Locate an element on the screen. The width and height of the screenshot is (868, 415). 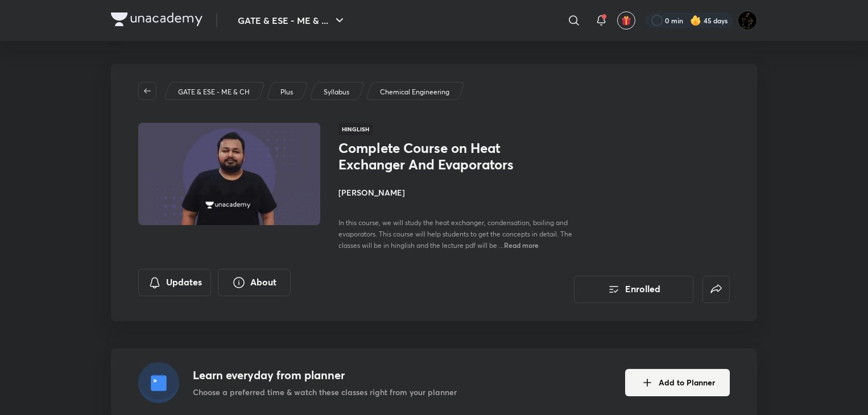
h4: Learn everyday from planner is located at coordinates (325, 375).